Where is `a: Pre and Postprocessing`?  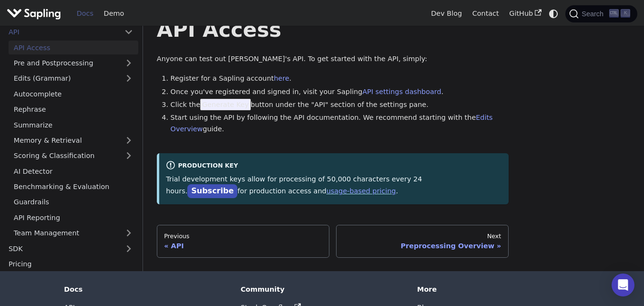
a: Pre and Postprocessing is located at coordinates (74, 63).